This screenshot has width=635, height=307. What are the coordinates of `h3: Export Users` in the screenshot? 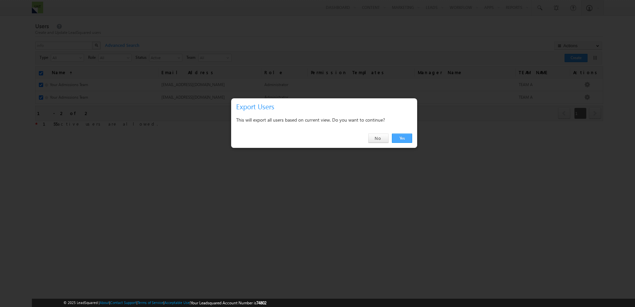 It's located at (326, 106).